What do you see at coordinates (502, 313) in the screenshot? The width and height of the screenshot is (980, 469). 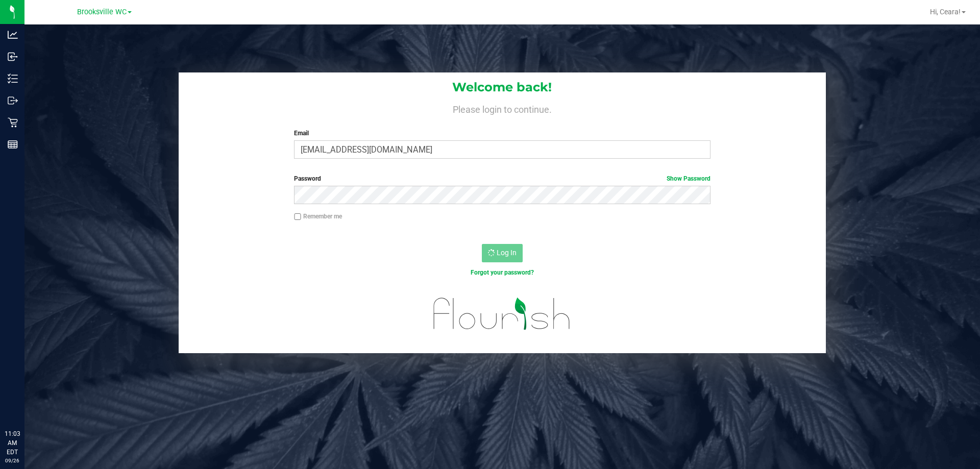 I see `img: flourish_logo.svg` at bounding box center [502, 313].